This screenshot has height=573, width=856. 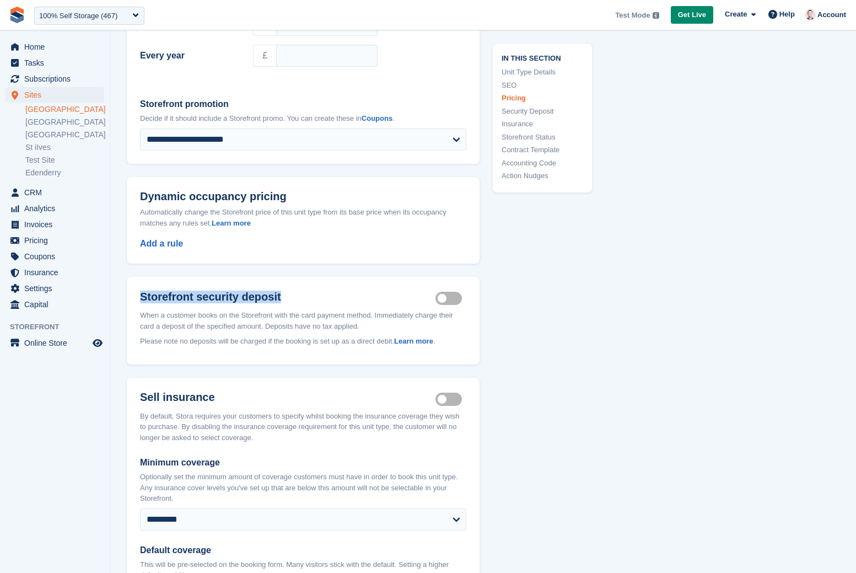 I want to click on a: Coupons, so click(x=377, y=118).